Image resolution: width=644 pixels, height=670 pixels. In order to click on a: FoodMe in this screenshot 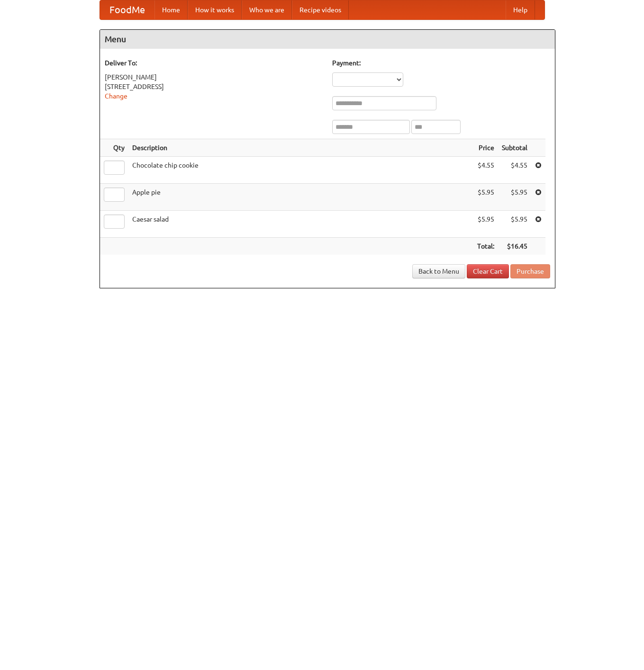, I will do `click(127, 10)`.